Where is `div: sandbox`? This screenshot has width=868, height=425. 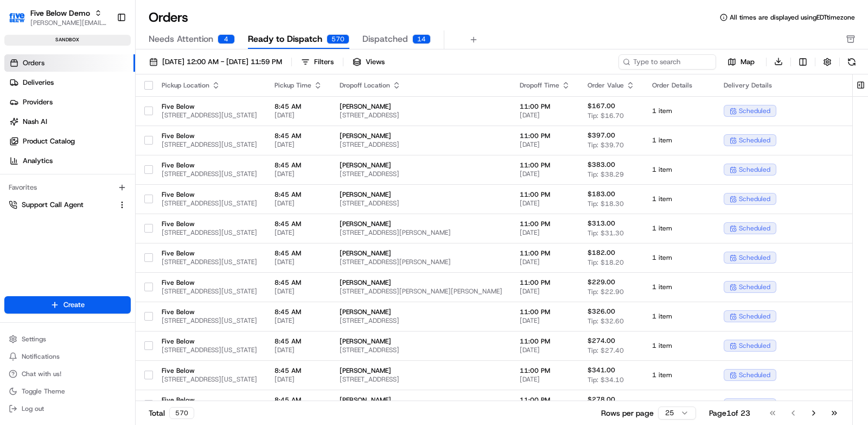
div: sandbox is located at coordinates (67, 40).